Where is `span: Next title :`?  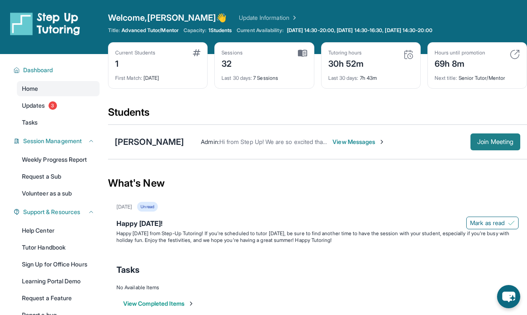 span: Next title : is located at coordinates (446, 78).